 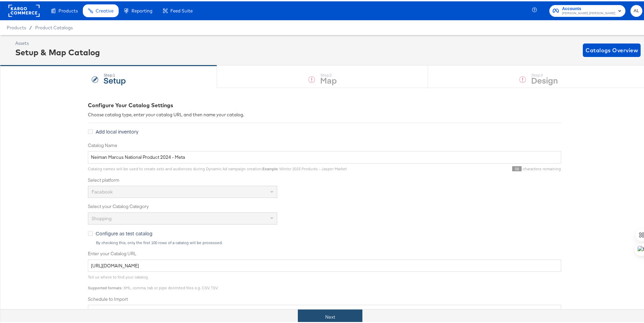 I want to click on label: Schedule to Import, so click(x=324, y=298).